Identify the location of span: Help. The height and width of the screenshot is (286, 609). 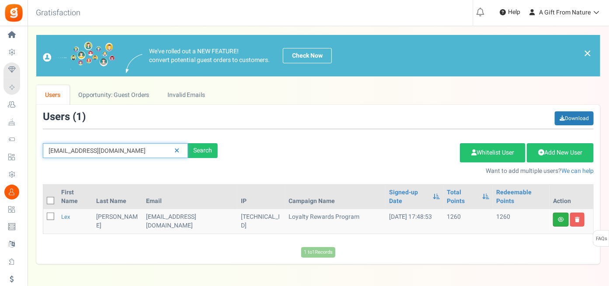
(512, 12).